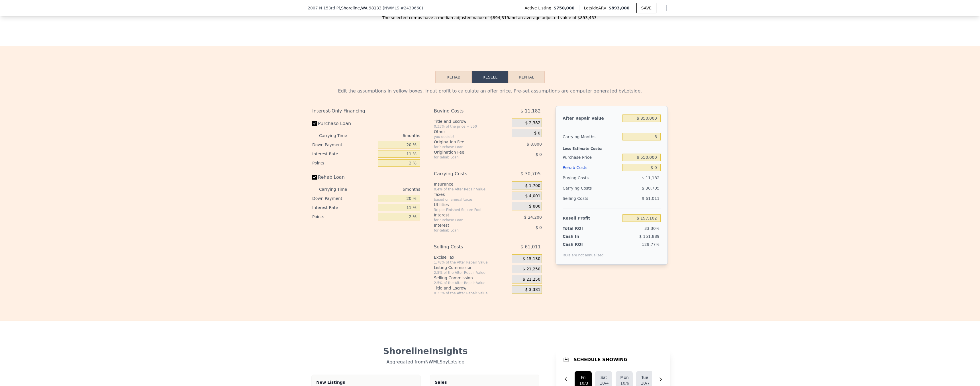 The width and height of the screenshot is (980, 386). What do you see at coordinates (592, 178) in the screenshot?
I see `div: Buying Costs` at bounding box center [592, 178].